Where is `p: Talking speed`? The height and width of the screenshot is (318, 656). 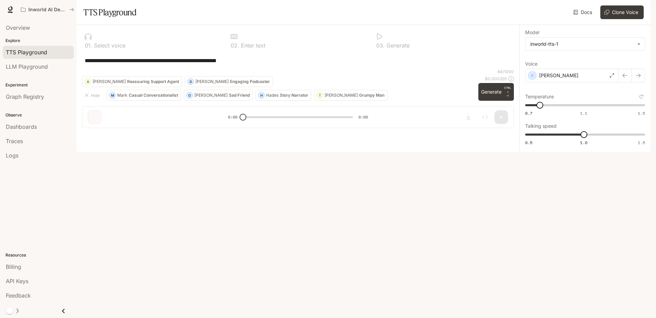
p: Talking speed is located at coordinates (541, 126).